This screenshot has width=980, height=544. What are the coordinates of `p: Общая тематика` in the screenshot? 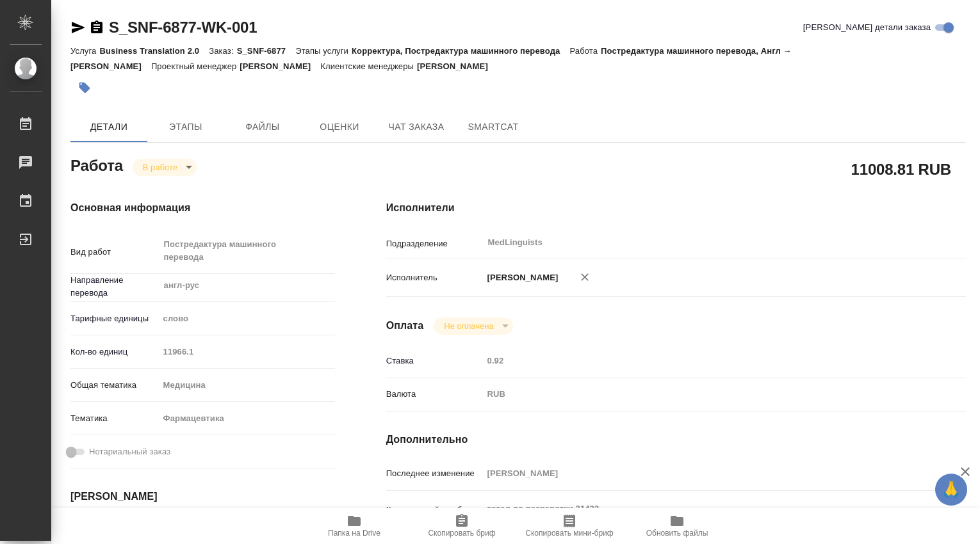 It's located at (115, 385).